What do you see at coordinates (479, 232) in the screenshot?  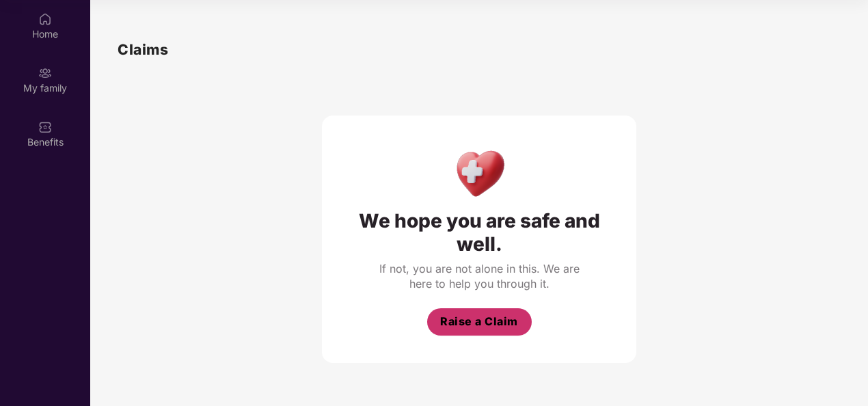 I see `div: We hope you are safe and well.` at bounding box center [479, 232].